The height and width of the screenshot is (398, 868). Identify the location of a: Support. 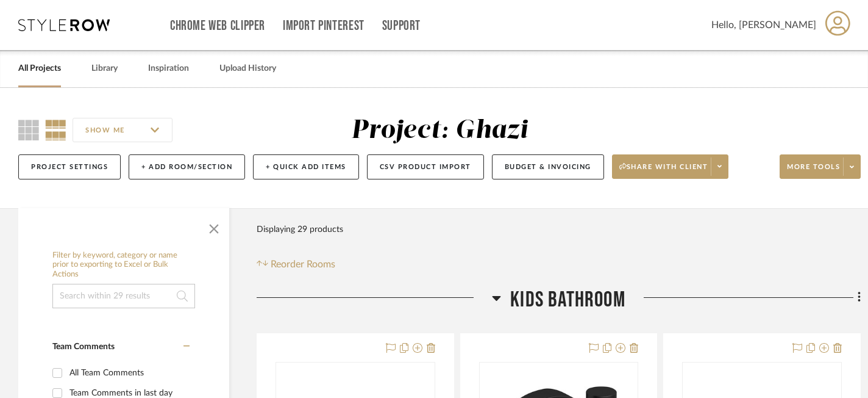
(401, 25).